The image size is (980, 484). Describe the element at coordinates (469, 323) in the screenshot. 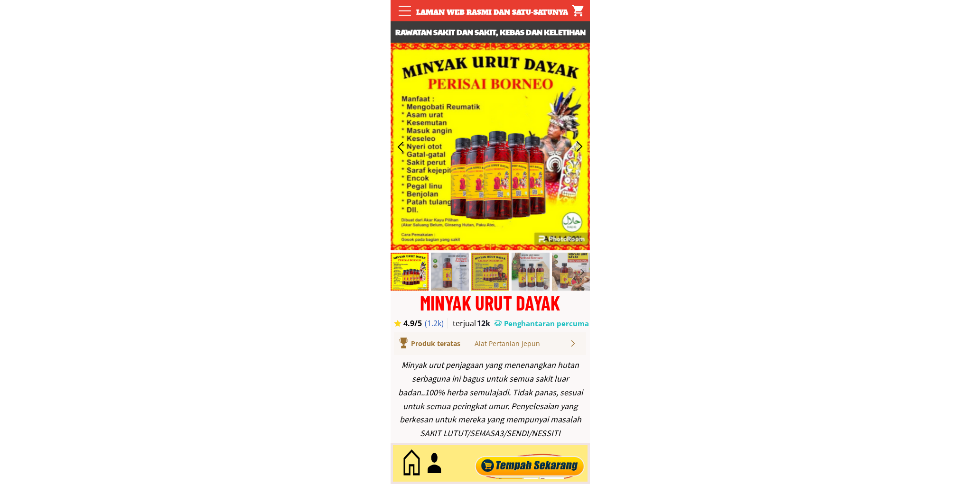

I see `h3: terjual` at that location.